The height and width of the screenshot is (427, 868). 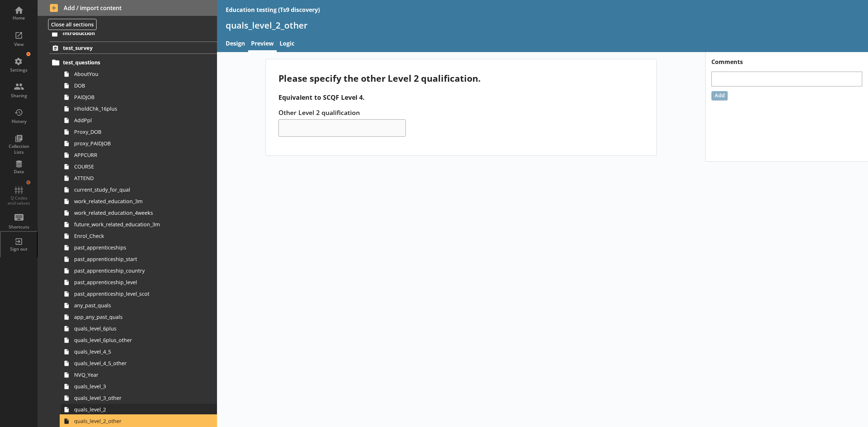 What do you see at coordinates (127, 8) in the screenshot?
I see `span: Add / import content` at bounding box center [127, 8].